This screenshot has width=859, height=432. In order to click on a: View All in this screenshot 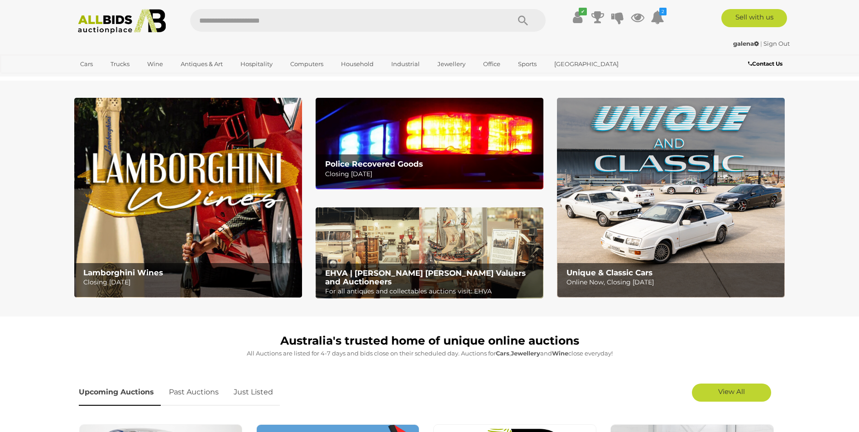, I will do `click(731, 392)`.